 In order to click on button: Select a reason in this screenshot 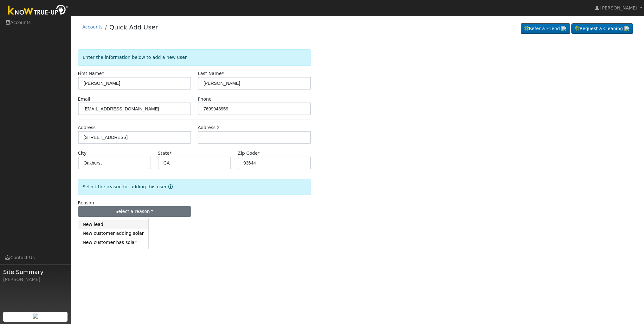, I will do `click(135, 211)`.